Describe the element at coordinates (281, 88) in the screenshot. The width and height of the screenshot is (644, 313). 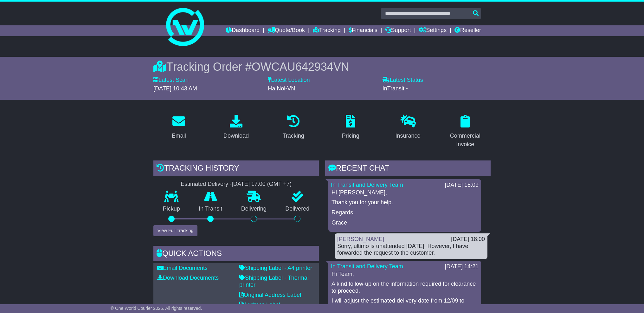
I see `span: Ha Noi-VN` at that location.